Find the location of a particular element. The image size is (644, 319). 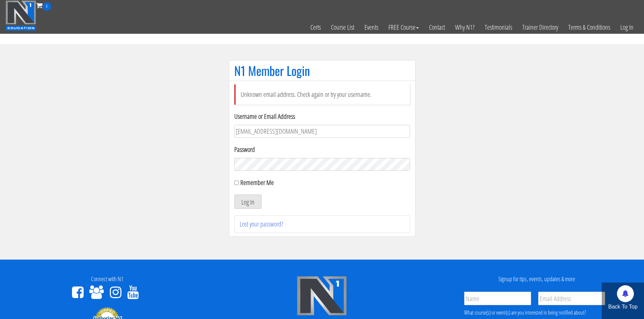

h4: Connect with N1 is located at coordinates (107, 279).